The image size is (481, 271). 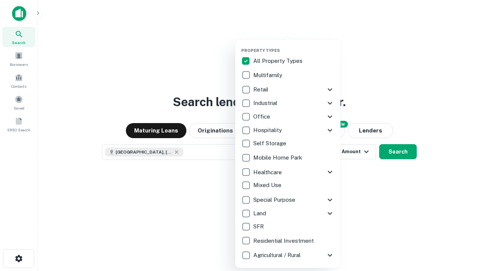 What do you see at coordinates (268, 172) in the screenshot?
I see `p: Healthcare` at bounding box center [268, 172].